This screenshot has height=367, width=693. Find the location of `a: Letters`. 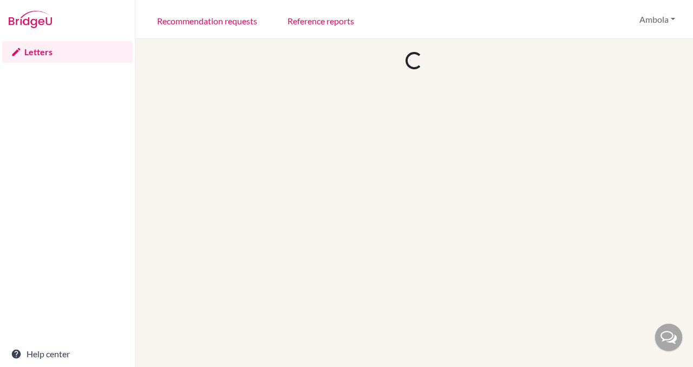

a: Letters is located at coordinates (67, 52).